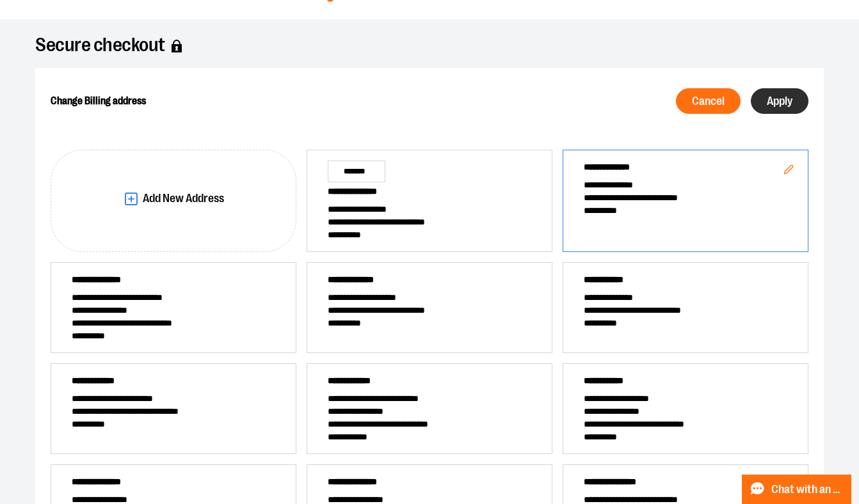 Image resolution: width=859 pixels, height=504 pixels. What do you see at coordinates (708, 101) in the screenshot?
I see `span: Cancel` at bounding box center [708, 101].